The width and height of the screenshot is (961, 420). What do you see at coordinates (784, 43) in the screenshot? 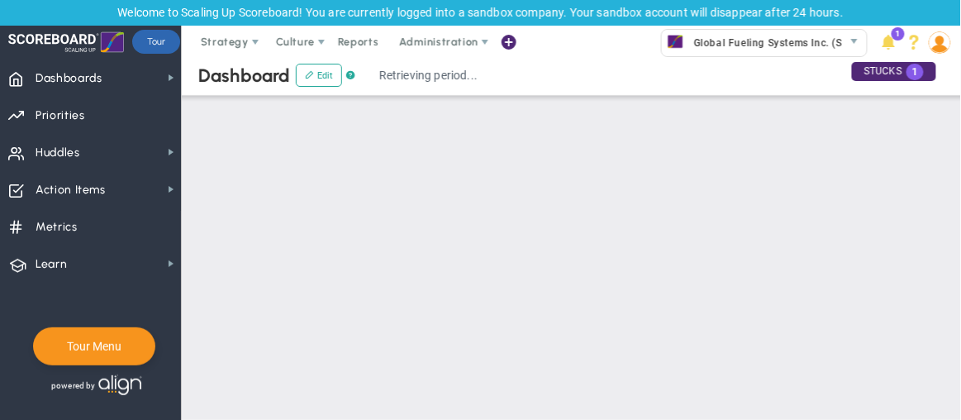
I see `span: Global Fueling Systems Inc. (Sandbox)` at bounding box center [784, 43].